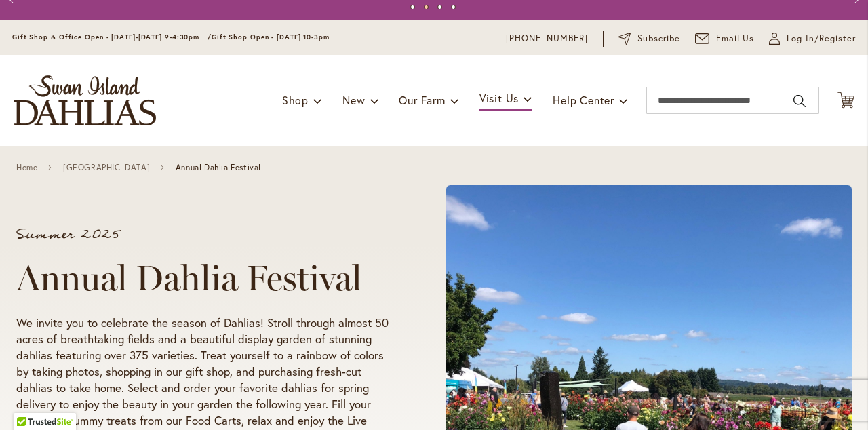 The image size is (868, 430). I want to click on span: Our Farm, so click(422, 100).